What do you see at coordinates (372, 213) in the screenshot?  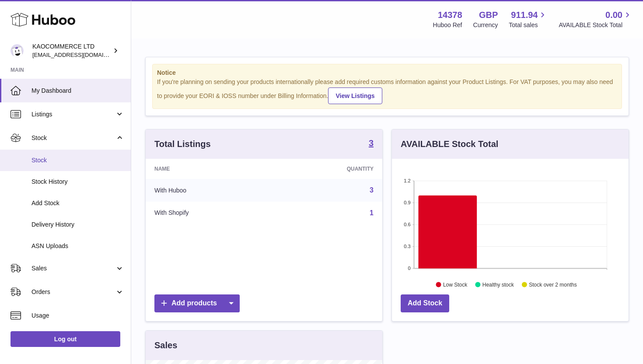 I see `a: 1` at bounding box center [372, 213].